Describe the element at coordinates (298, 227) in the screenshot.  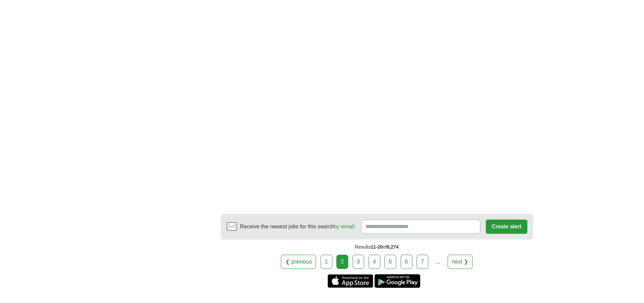
I see `span: Receive the newest jobs for this search :` at that location.